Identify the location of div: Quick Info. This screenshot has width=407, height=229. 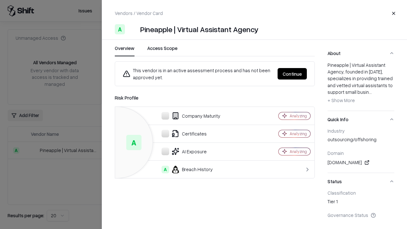
(361, 150).